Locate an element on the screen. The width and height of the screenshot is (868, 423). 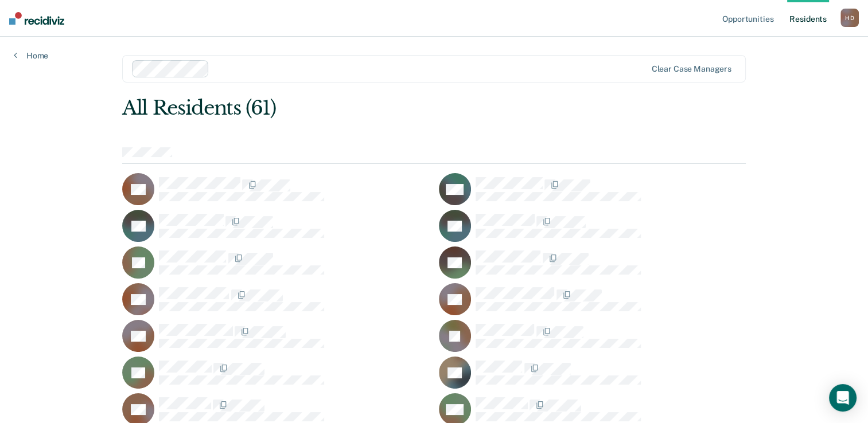
button: HD is located at coordinates (849, 18).